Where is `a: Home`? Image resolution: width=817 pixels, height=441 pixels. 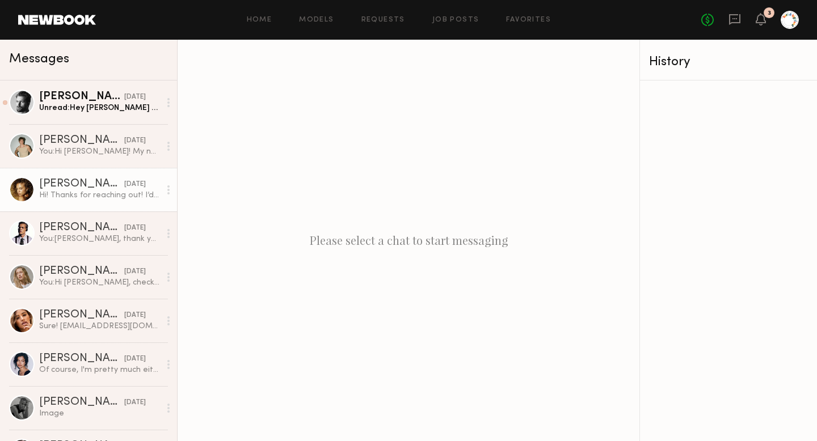
a: Home is located at coordinates (259, 20).